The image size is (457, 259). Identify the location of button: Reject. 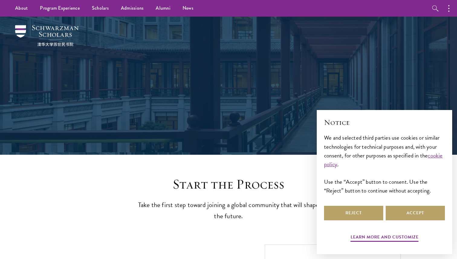
(353, 213).